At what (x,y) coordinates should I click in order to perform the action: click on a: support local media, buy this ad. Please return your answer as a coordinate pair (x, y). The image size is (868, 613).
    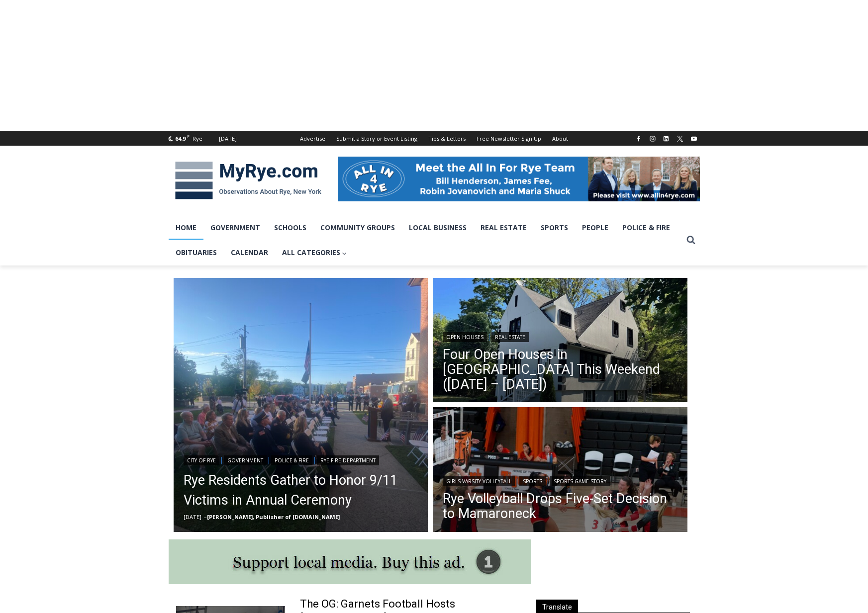
    Looking at the image, I should click on (350, 562).